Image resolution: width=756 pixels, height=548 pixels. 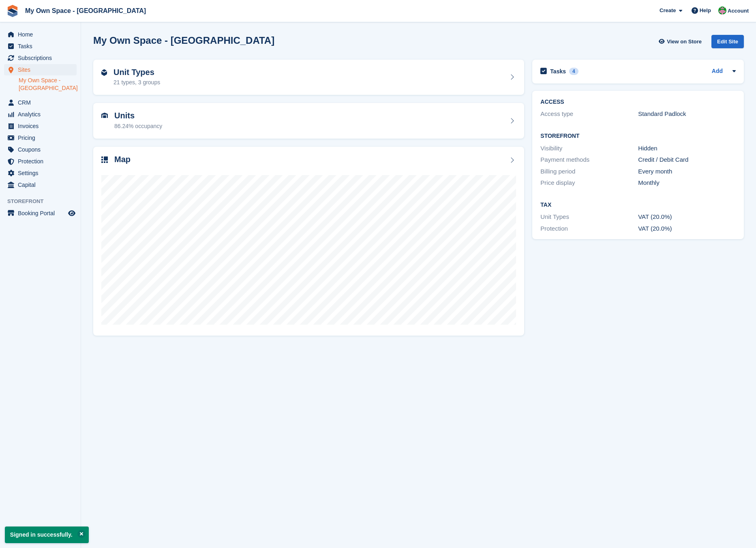 I want to click on span: View on Store, so click(x=684, y=42).